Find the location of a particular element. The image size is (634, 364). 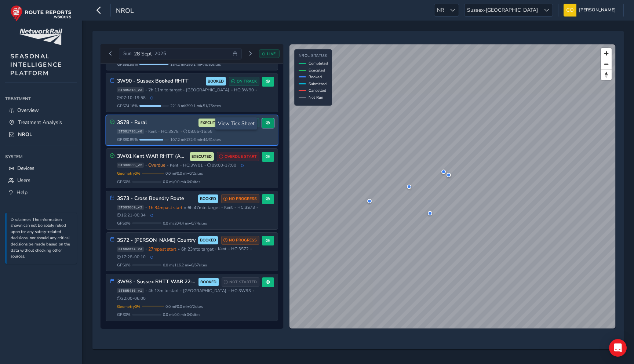

span: Overdue is located at coordinates (157, 165).